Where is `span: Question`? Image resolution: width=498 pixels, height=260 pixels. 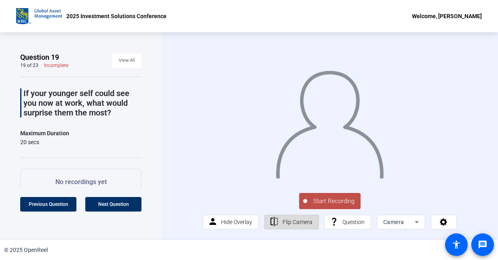
span: Question is located at coordinates (353, 222).